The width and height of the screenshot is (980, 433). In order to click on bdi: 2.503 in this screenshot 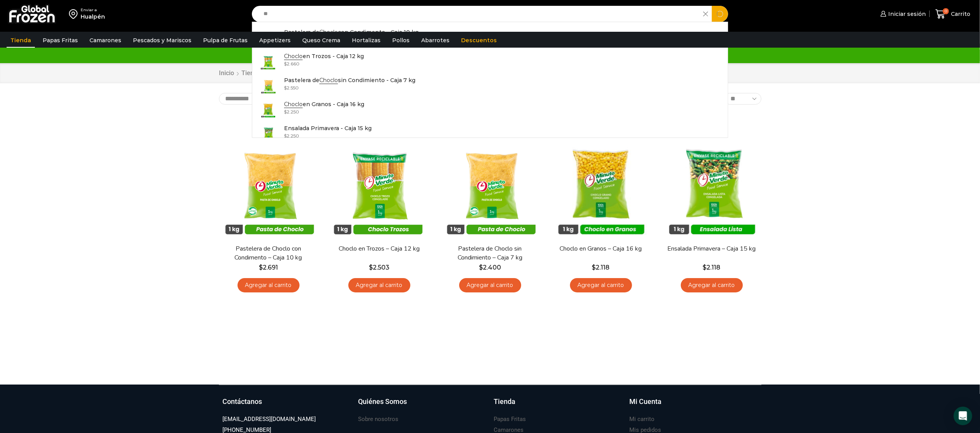, I will do `click(379, 267)`.